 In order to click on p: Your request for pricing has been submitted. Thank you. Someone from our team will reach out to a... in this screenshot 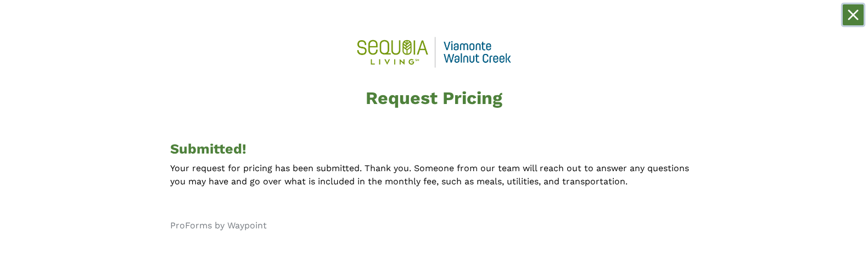, I will do `click(434, 175)`.